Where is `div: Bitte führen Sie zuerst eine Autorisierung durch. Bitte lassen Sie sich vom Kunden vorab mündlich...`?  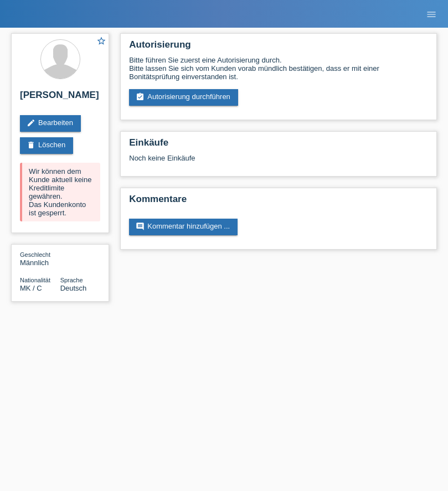
div: Bitte führen Sie zuerst eine Autorisierung durch. Bitte lassen Sie sich vom Kunden vorab mündlich... is located at coordinates (279, 69).